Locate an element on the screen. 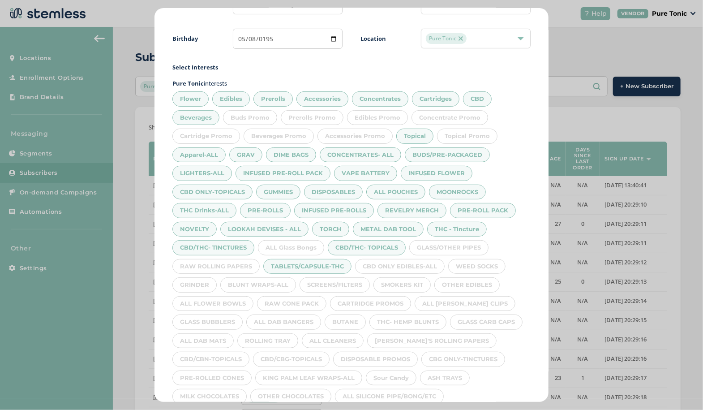  div: Prerolls Promo is located at coordinates (312, 118).